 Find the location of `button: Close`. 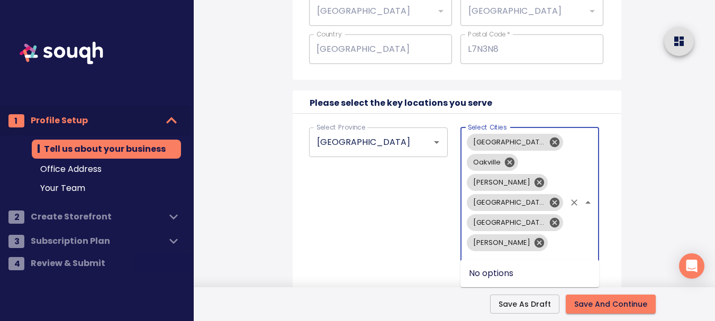

button: Close is located at coordinates (588, 203).